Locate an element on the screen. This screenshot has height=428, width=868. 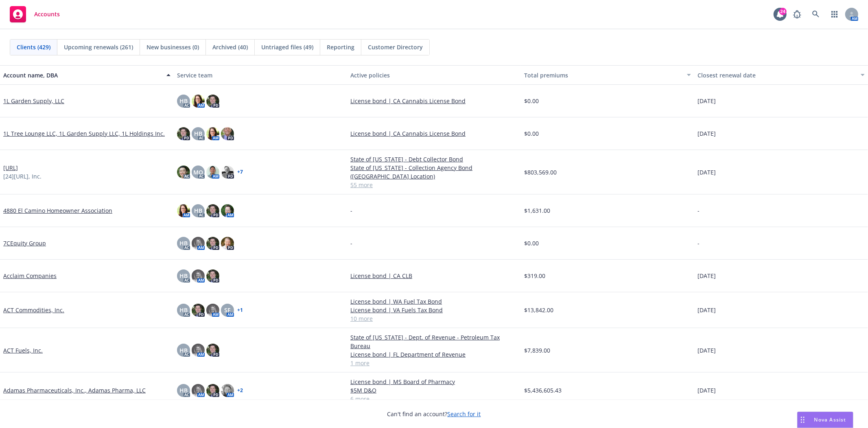
button: Closest renewal date is located at coordinates (781, 75).